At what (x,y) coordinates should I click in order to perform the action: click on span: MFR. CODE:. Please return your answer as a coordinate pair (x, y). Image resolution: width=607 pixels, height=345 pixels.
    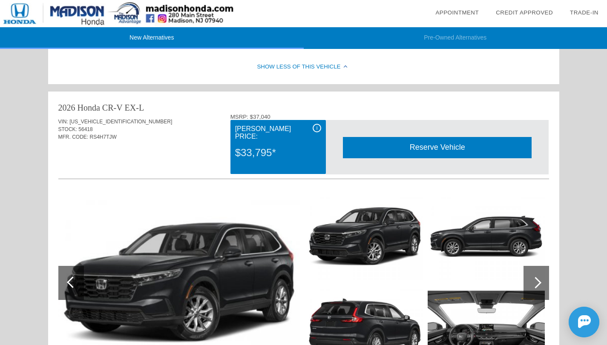
    Looking at the image, I should click on (73, 137).